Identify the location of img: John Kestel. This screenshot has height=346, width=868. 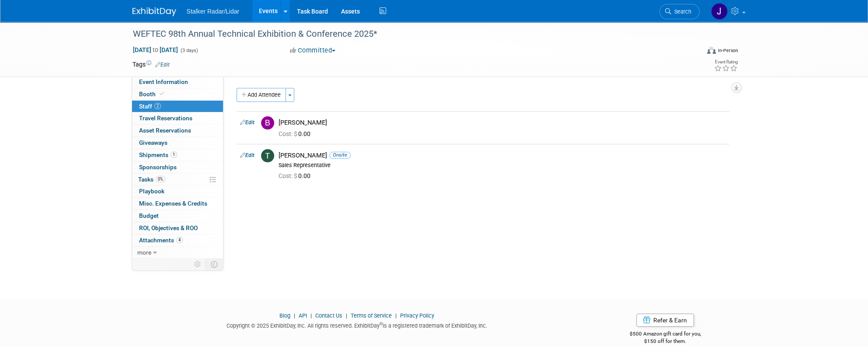
(719, 12).